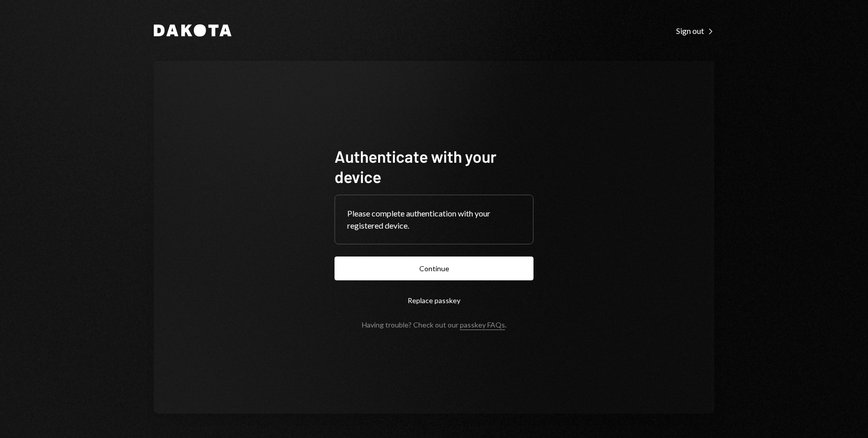  Describe the element at coordinates (695, 31) in the screenshot. I see `a: Sign out` at that location.